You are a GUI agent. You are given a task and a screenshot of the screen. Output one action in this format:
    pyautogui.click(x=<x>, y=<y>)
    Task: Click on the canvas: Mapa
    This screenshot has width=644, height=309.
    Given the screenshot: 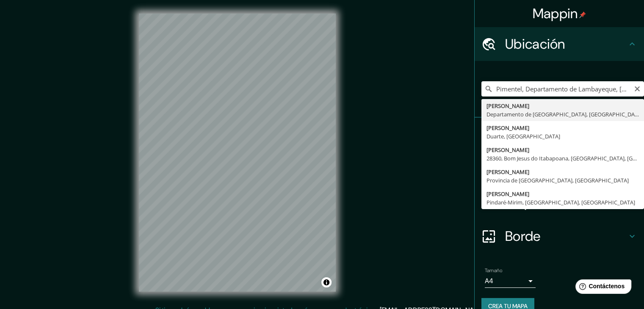 What is the action you would take?
    pyautogui.click(x=237, y=153)
    